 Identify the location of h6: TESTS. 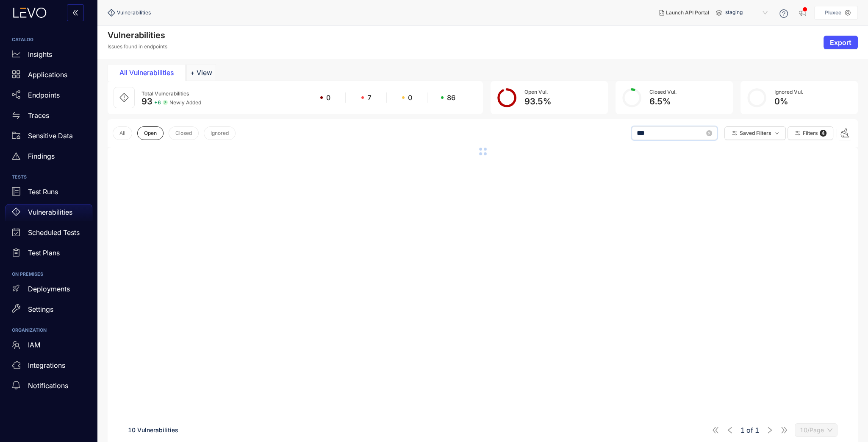
(49, 177).